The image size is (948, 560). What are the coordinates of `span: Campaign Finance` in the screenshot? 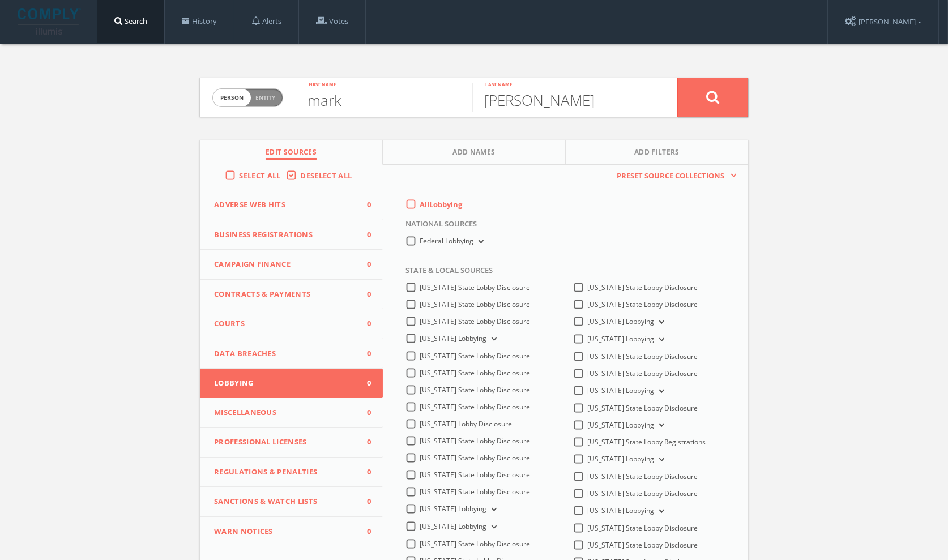 It's located at (285, 264).